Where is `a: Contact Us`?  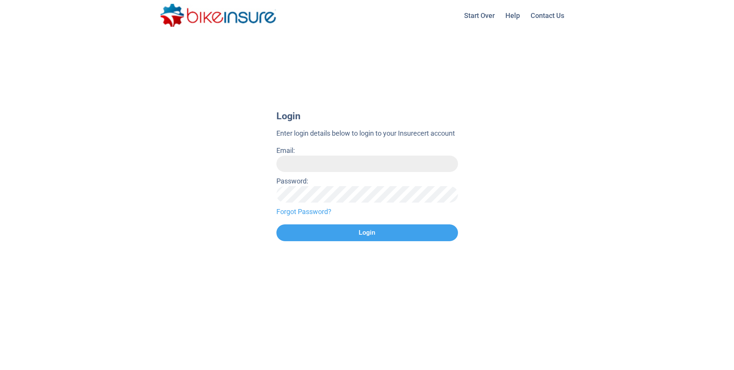
a: Contact Us is located at coordinates (547, 15).